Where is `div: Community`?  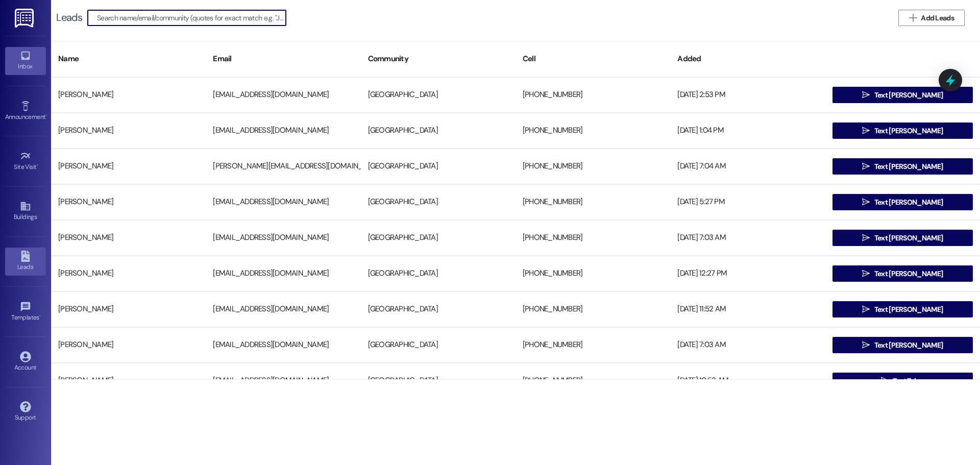 div: Community is located at coordinates (438, 58).